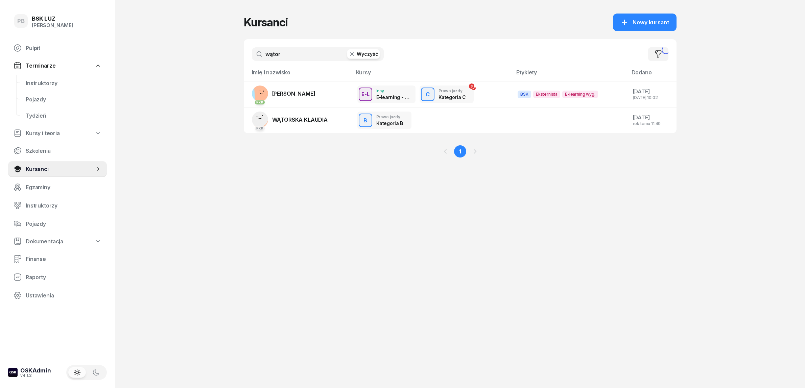 This screenshot has height=388, width=805. I want to click on span: Eksternista, so click(547, 94).